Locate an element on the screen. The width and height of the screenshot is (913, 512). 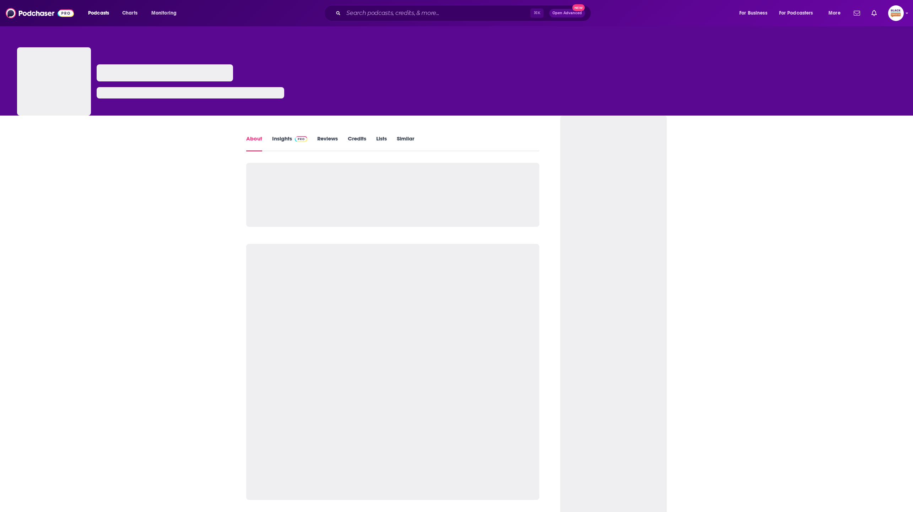
a: Charts is located at coordinates (130, 13).